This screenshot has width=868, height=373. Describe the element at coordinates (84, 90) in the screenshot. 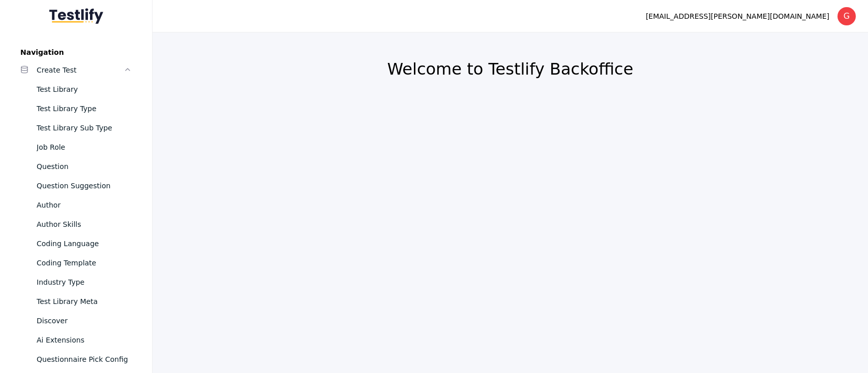

I see `div: Test Library` at that location.